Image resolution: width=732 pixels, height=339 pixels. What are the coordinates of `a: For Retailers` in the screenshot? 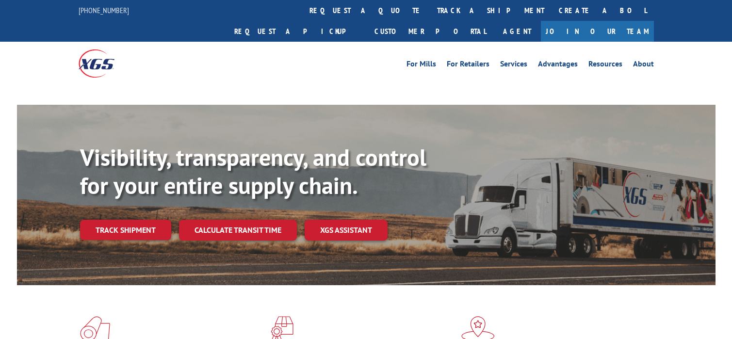 It's located at (468, 65).